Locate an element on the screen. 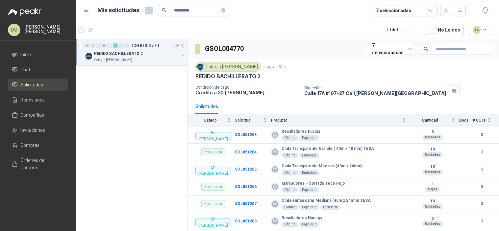 This screenshot has height=231, width=499. span: Chat is located at coordinates (25, 70).